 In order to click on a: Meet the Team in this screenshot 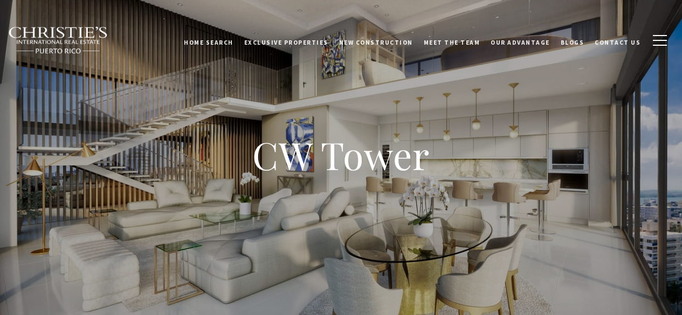, I will do `click(451, 40)`.